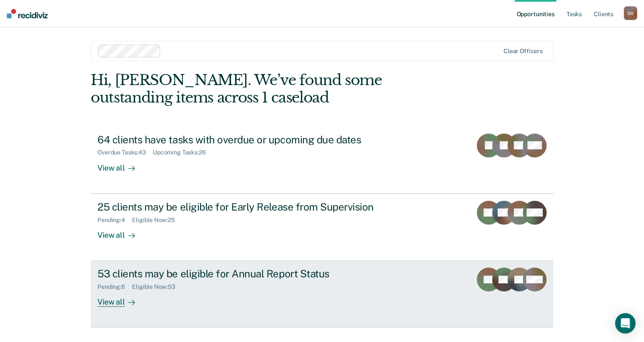  Describe the element at coordinates (182, 152) in the screenshot. I see `div: Upcoming Tasks : 26` at that location.